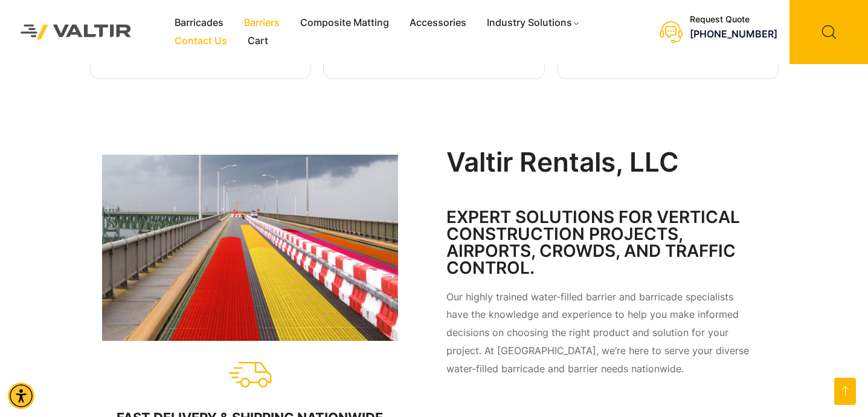 This screenshot has width=868, height=417. I want to click on h3: EXPERT SOLUTIONS FOR VERTICAL CONSTRUCTION PROJECTS, AIRPORTS, CROWDS, AND TRAFFIC CONTROL., so click(601, 242).